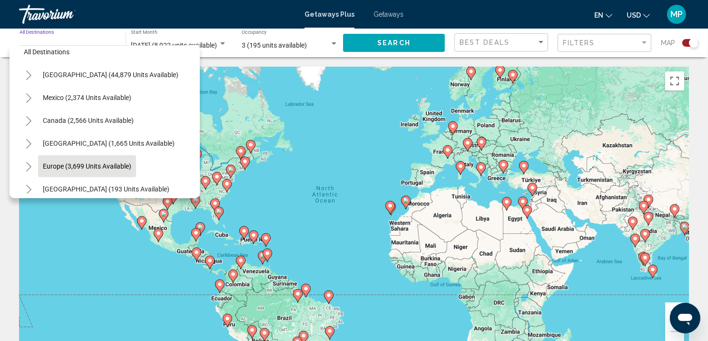 This screenshot has width=708, height=341. What do you see at coordinates (29, 143) in the screenshot?
I see `button: Toggle Caribbean & Atlantic Islands (1,665 units available)` at bounding box center [29, 143].